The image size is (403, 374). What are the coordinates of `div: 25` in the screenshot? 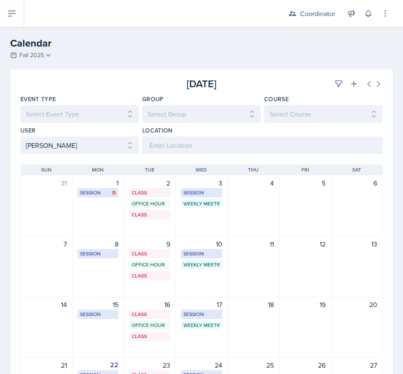 It's located at (253, 365).